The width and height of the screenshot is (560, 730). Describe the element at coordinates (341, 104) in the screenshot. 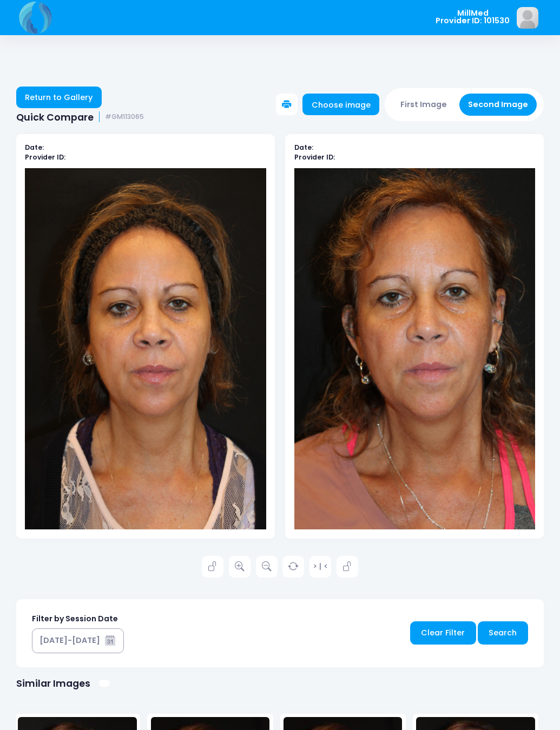

I see `a: Choose image` at that location.